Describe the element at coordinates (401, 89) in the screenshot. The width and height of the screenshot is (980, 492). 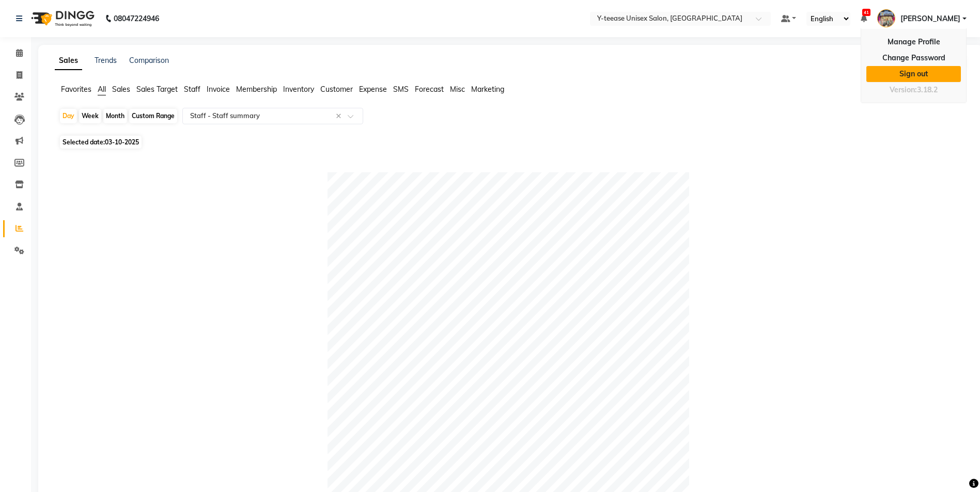
I see `span: SMS` at that location.